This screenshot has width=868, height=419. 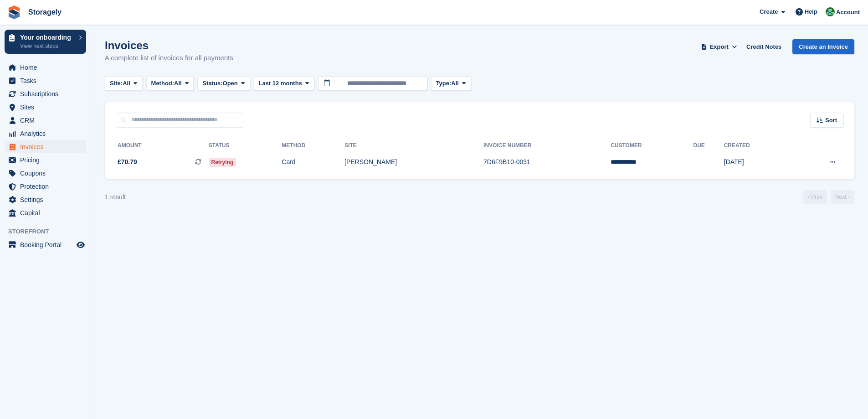 What do you see at coordinates (709, 146) in the screenshot?
I see `th: Due` at bounding box center [709, 146].